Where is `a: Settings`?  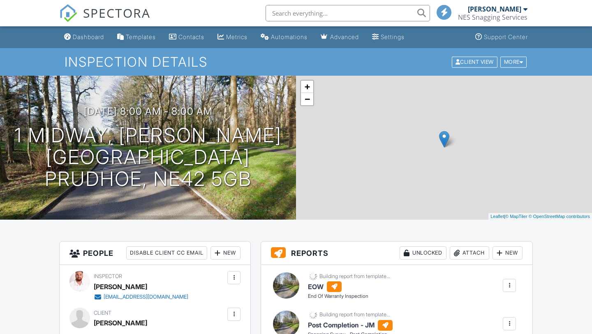 a: Settings is located at coordinates (388, 37).